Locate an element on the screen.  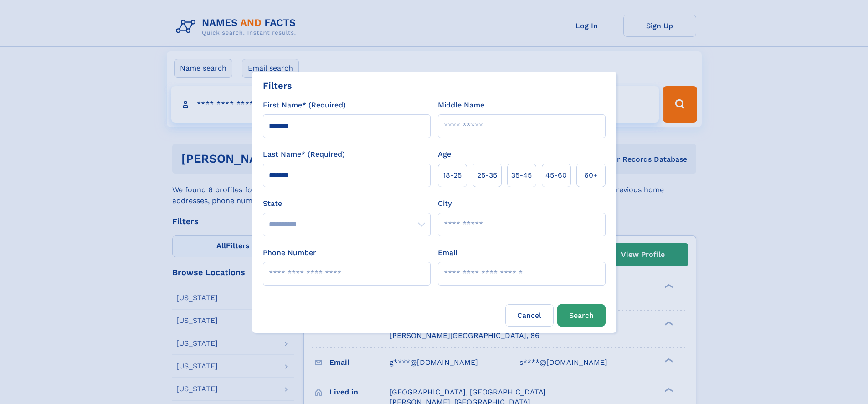
label: Age is located at coordinates (444, 154).